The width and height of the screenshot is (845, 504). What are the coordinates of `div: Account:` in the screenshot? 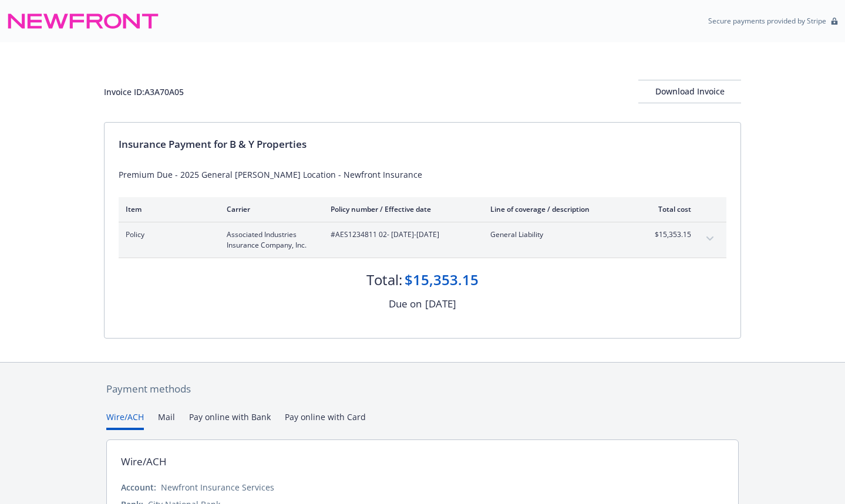 It's located at (138, 487).